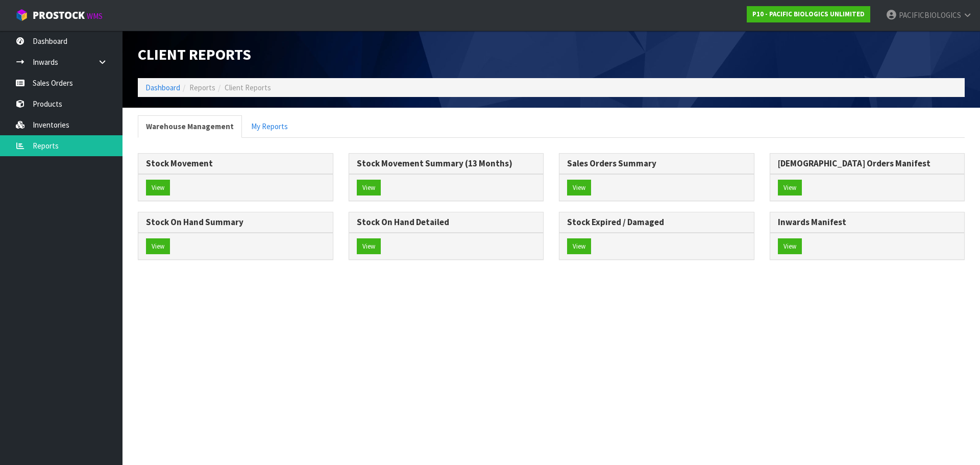  I want to click on h3: Stock On Hand Summary, so click(235, 222).